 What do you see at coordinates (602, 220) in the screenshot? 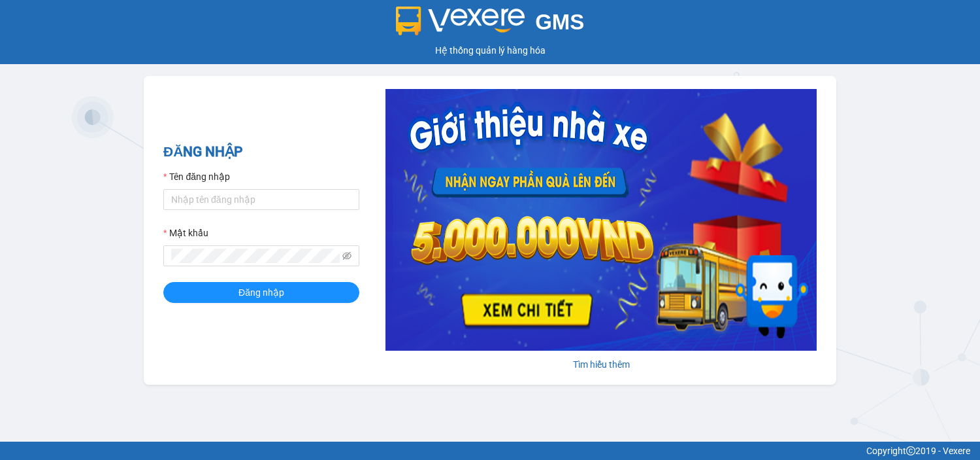
I see `img: banner-0` at bounding box center [602, 220].